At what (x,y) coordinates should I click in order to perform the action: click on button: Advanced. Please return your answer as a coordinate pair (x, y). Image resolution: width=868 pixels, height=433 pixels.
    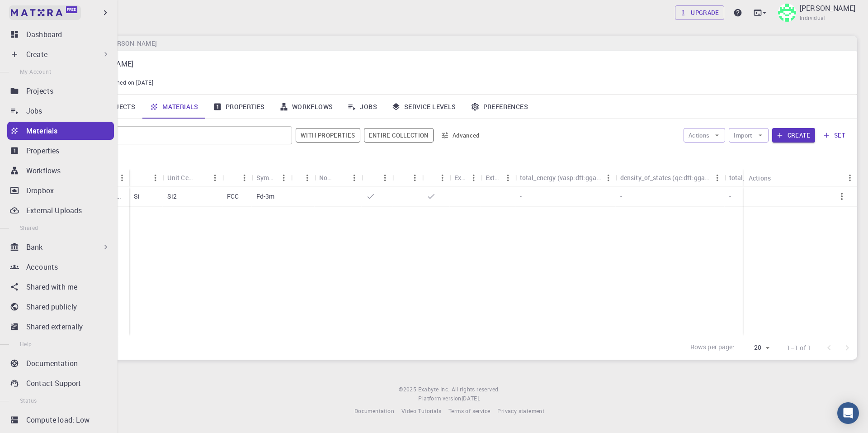
    Looking at the image, I should click on (460, 135).